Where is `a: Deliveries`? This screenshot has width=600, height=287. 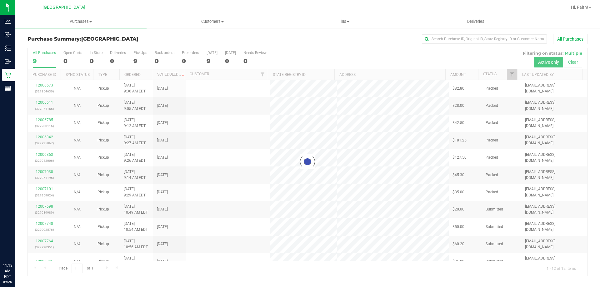 a: Deliveries is located at coordinates (476, 22).